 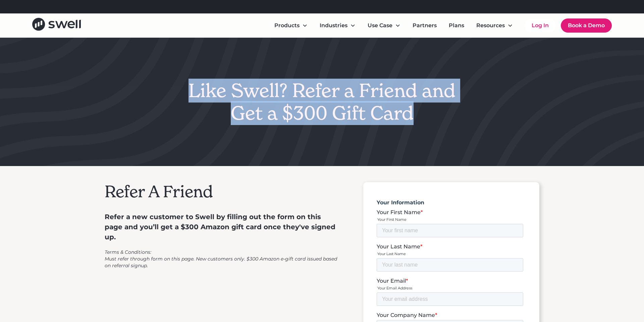 I want to click on h2: Refer A Friend, so click(x=222, y=192).